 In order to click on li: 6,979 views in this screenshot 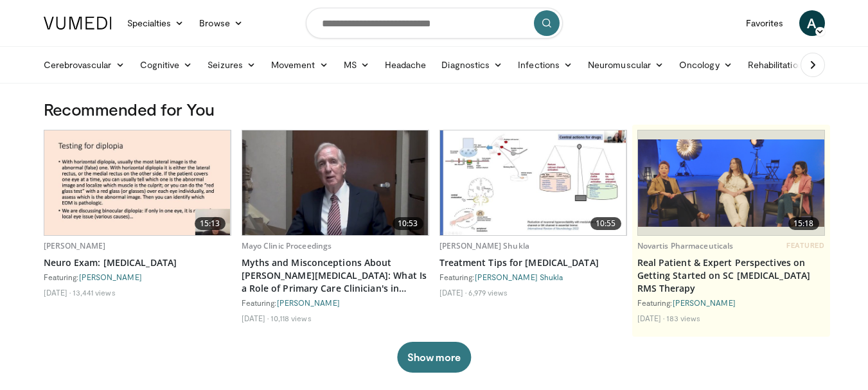, I will do `click(487, 292)`.